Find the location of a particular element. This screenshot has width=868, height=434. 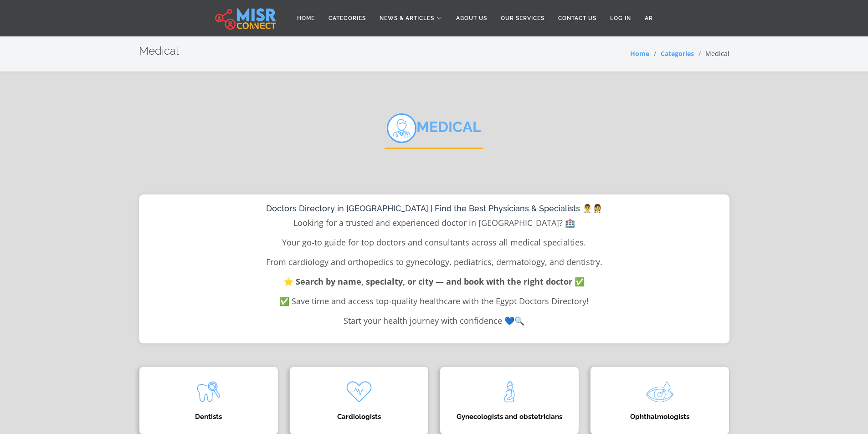

p: ⭐ Search by name, specialty, or city — and book with the right doctor ✅ is located at coordinates (434, 282).